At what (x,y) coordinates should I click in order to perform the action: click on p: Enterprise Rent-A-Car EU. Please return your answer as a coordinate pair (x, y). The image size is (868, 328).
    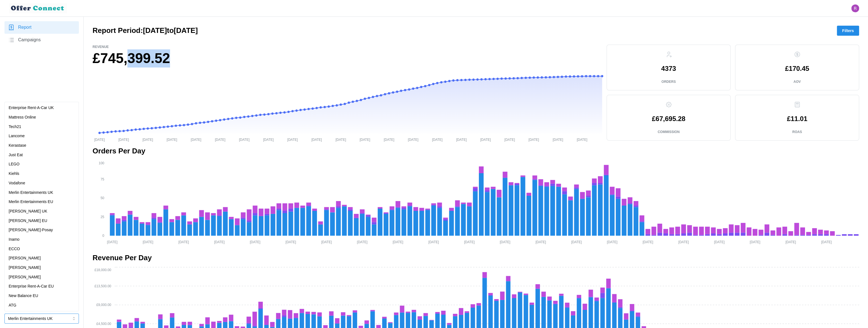
    Looking at the image, I should click on (31, 287).